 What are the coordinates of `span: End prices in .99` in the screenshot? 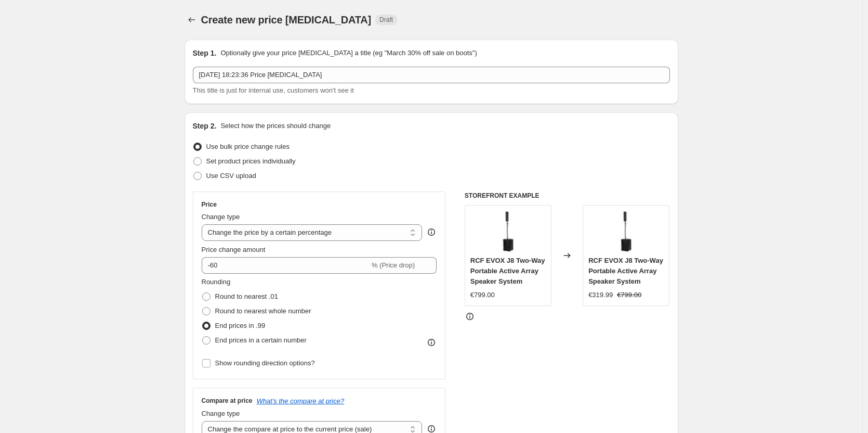 It's located at (240, 325).